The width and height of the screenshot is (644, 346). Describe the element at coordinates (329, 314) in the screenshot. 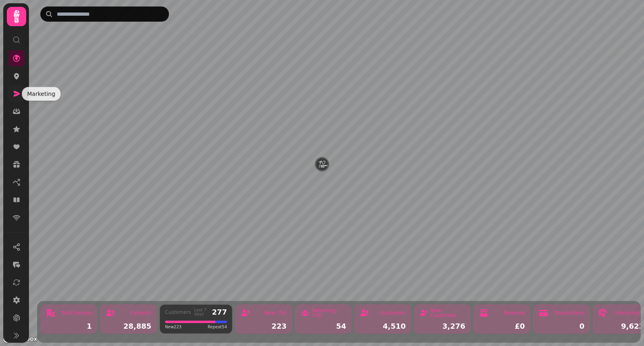

I see `div: Returning (7d)` at that location.